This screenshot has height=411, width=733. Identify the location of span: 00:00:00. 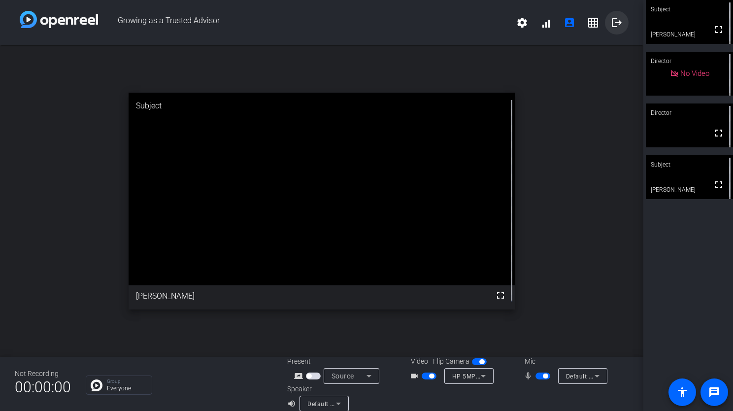
(43, 387).